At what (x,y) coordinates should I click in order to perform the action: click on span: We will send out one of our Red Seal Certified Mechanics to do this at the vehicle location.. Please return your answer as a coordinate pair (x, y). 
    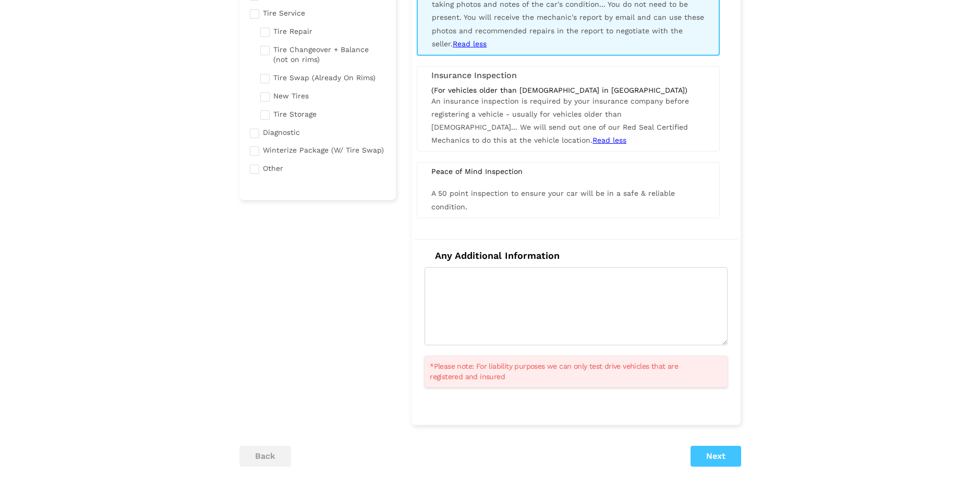
    Looking at the image, I should click on (559, 133).